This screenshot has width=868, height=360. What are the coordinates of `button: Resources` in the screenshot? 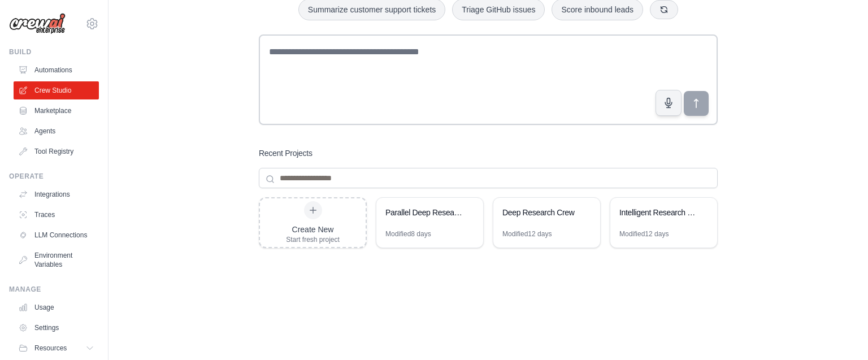 It's located at (56, 348).